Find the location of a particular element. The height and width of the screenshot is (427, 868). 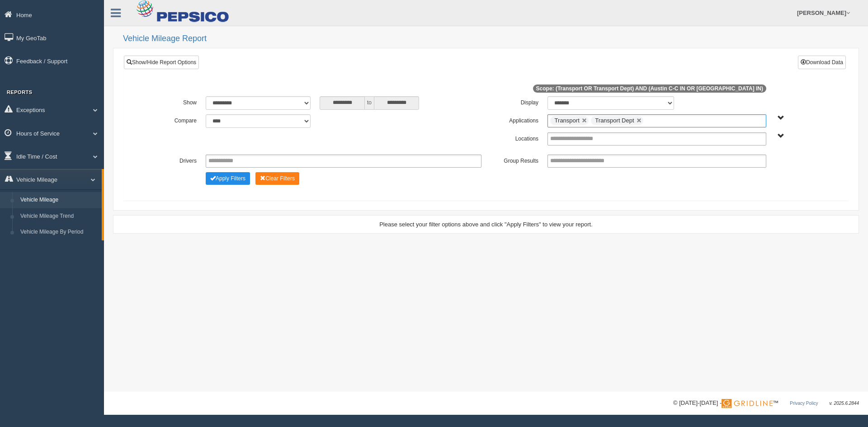

label: Compare is located at coordinates (172, 120).